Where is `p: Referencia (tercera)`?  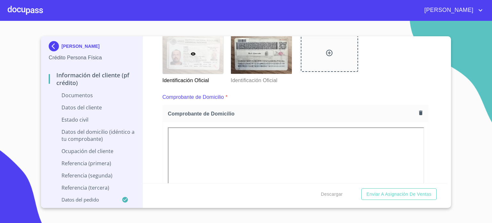
p: Referencia (tercera) is located at coordinates (92, 187).